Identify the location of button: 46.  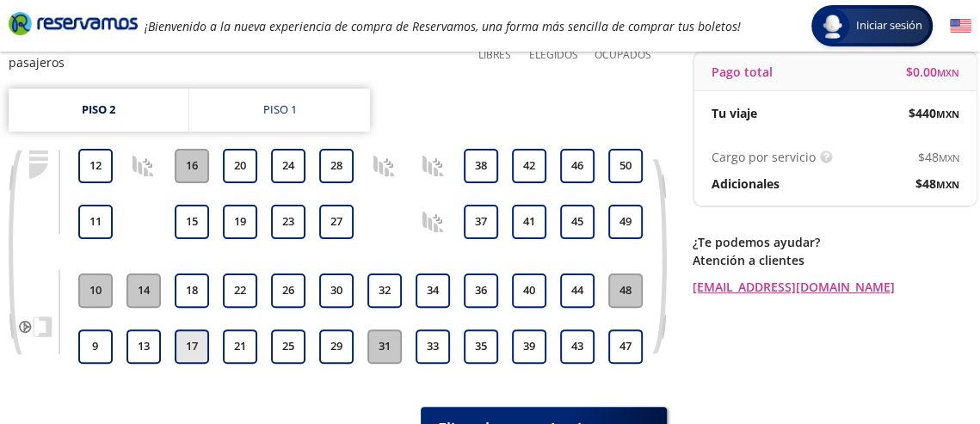
(577, 166).